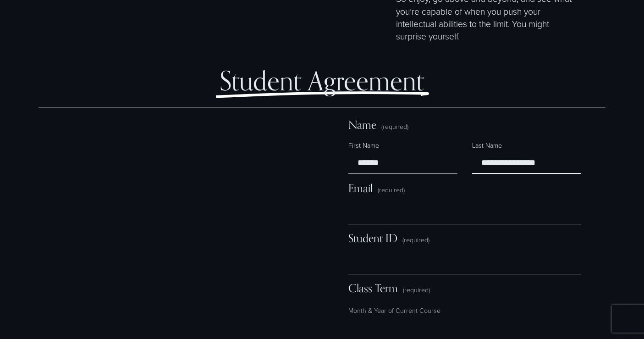 Image resolution: width=644 pixels, height=339 pixels. I want to click on span: Student ID, so click(373, 238).